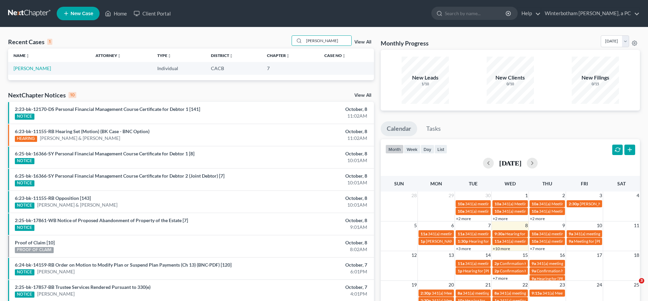  I want to click on div: 8:02AM, so click(310, 250).